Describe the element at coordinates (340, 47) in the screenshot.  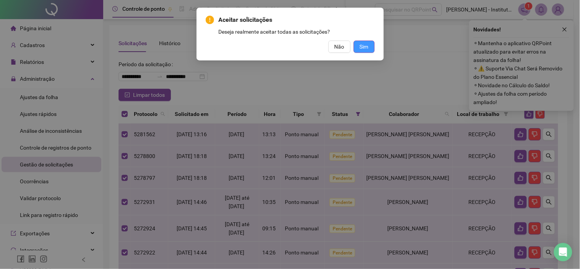
I see `button: Não` at that location.